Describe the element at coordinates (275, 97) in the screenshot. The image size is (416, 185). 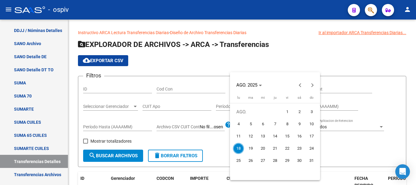
I see `span: ju` at that location.